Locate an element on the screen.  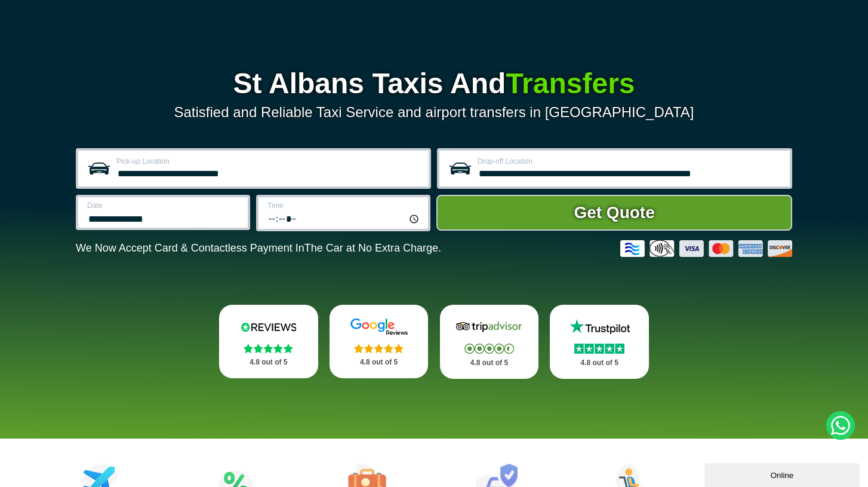
label: Date is located at coordinates (164, 206).